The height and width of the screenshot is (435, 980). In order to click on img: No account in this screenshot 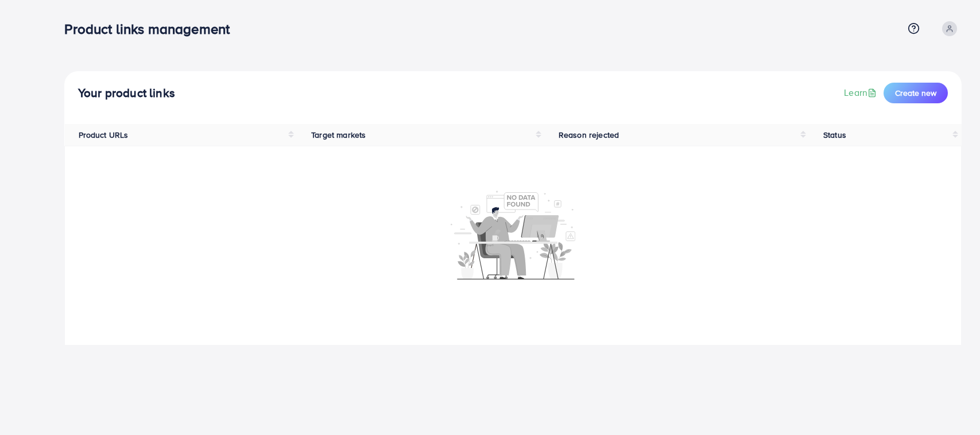, I will do `click(513, 234)`.